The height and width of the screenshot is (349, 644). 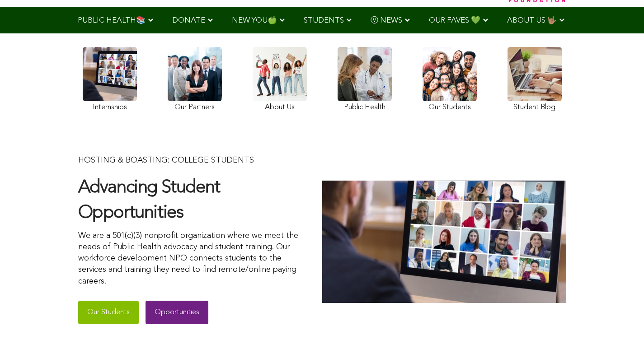 I want to click on span: DONATE, so click(x=189, y=21).